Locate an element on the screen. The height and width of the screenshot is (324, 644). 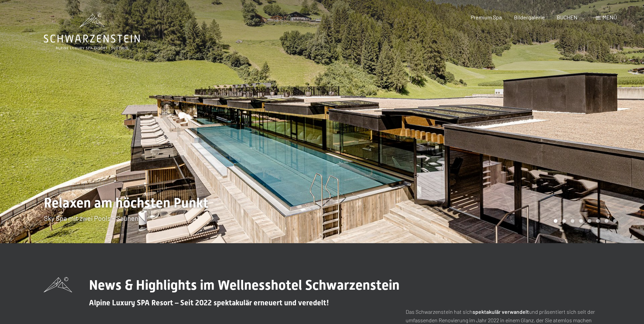
span: BUCHEN is located at coordinates (567, 17).